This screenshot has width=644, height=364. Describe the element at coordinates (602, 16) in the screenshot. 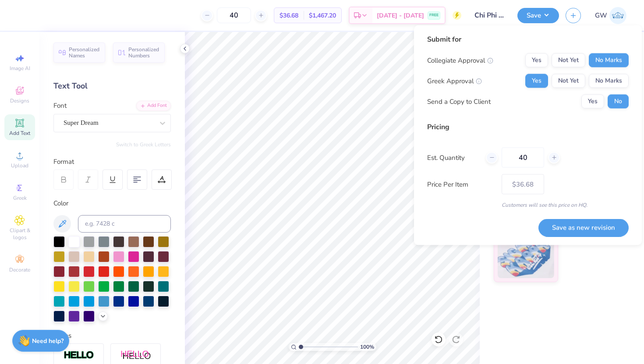

I see `span: GW` at that location.